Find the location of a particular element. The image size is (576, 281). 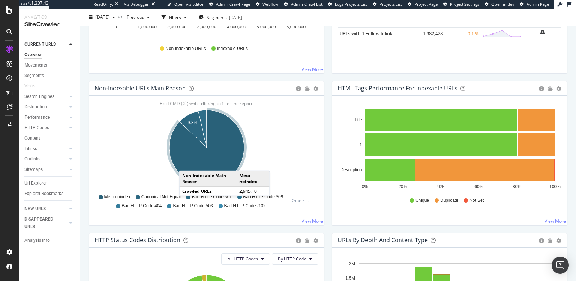

text: 0 is located at coordinates (117, 27).